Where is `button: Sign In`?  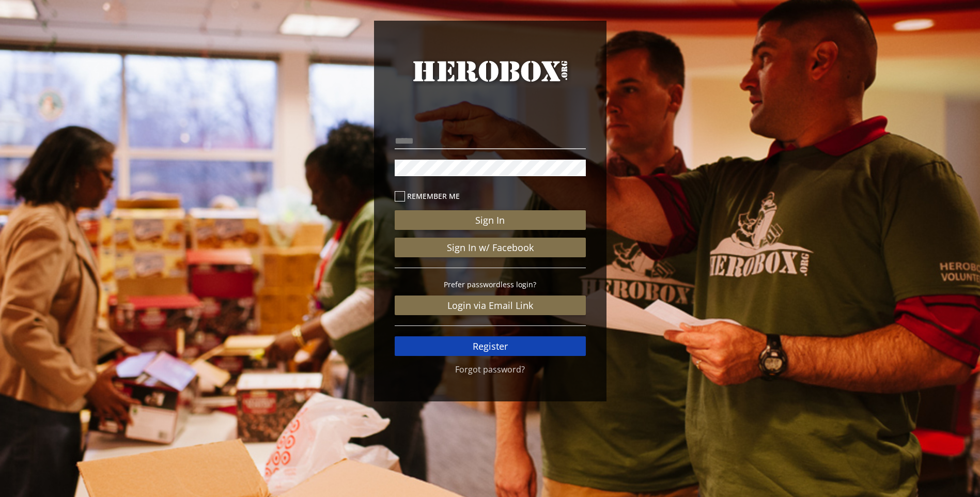
button: Sign In is located at coordinates (490, 220).